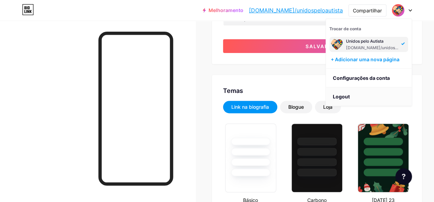 Image resolution: width=434 pixels, height=202 pixels. What do you see at coordinates (368, 78) in the screenshot?
I see `a: Configurações da conta` at bounding box center [368, 78].